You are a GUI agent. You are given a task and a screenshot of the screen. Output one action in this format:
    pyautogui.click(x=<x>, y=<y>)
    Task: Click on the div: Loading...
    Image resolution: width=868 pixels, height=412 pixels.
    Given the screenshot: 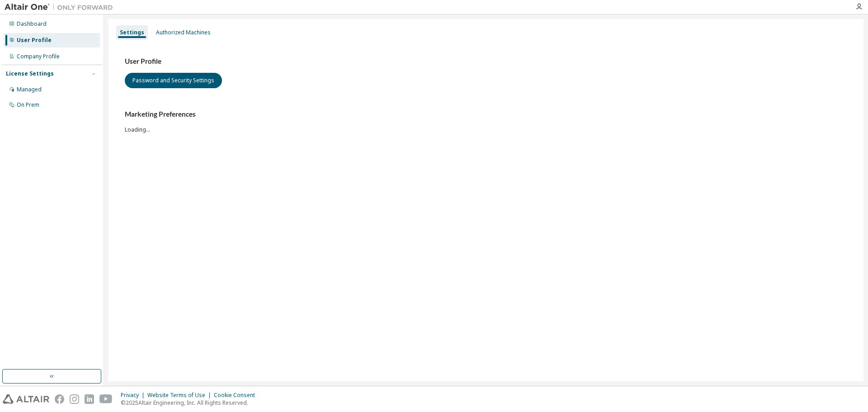 What is the action you would take?
    pyautogui.click(x=486, y=121)
    